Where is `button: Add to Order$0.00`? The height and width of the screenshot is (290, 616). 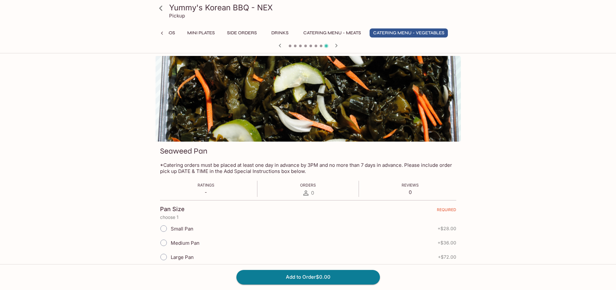
button: Add to Order$0.00 is located at coordinates (308, 277).